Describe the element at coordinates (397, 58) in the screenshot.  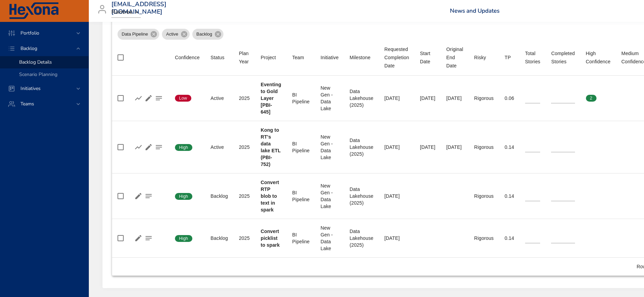
I see `span: Requested Completion Date` at that location.